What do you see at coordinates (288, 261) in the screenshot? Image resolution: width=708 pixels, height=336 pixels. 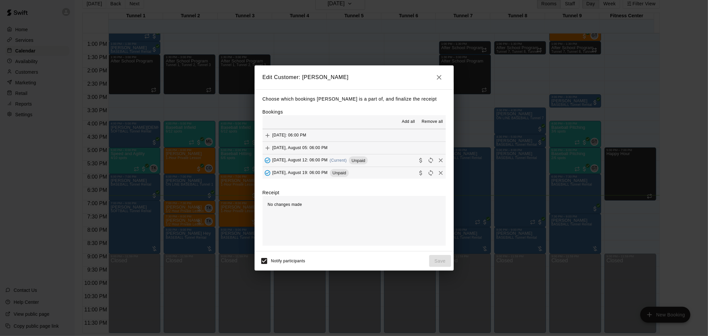 I see `span: Notify participants` at bounding box center [288, 261].